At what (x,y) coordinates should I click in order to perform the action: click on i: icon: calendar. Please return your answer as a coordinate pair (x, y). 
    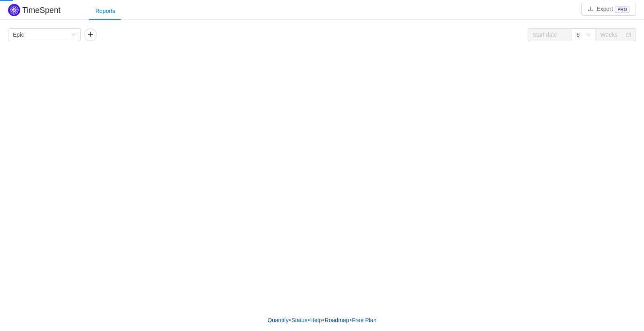
    Looking at the image, I should click on (629, 35).